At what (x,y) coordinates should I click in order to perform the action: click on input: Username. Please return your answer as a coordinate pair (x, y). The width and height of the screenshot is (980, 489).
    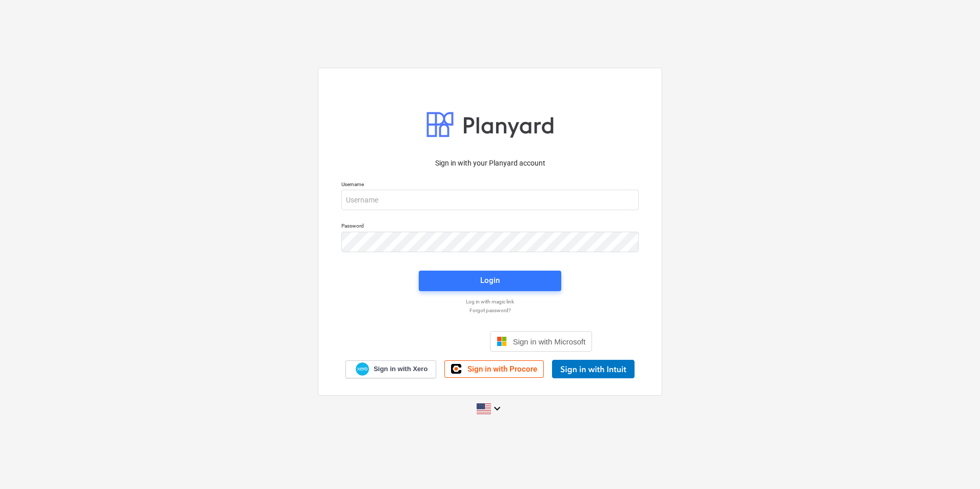
    Looking at the image, I should click on (490, 200).